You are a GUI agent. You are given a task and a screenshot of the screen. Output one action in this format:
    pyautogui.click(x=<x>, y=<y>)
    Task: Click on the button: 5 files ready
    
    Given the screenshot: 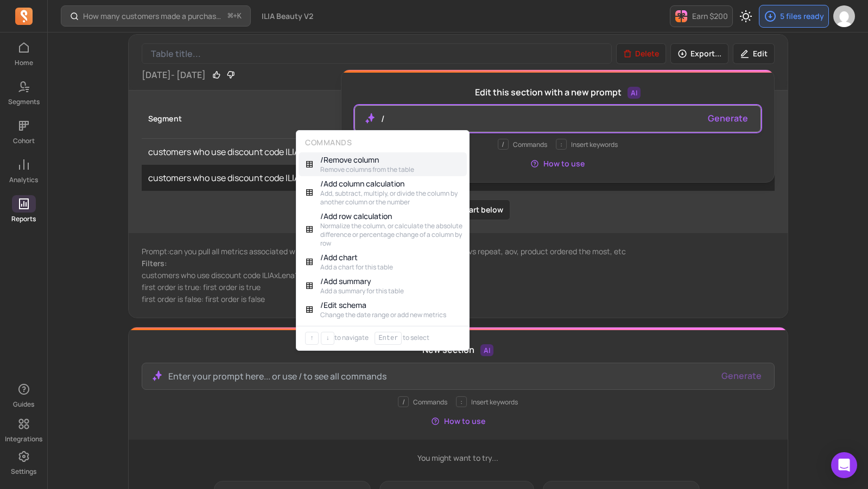 What is the action you would take?
    pyautogui.click(x=793, y=16)
    